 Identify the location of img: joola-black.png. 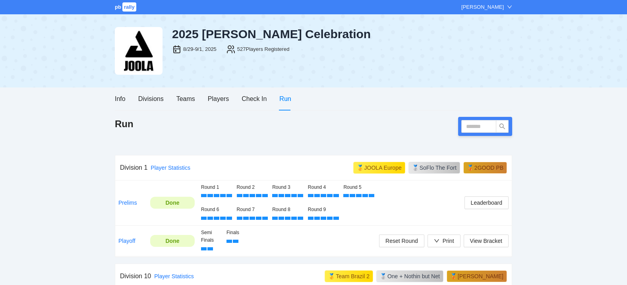
(139, 51).